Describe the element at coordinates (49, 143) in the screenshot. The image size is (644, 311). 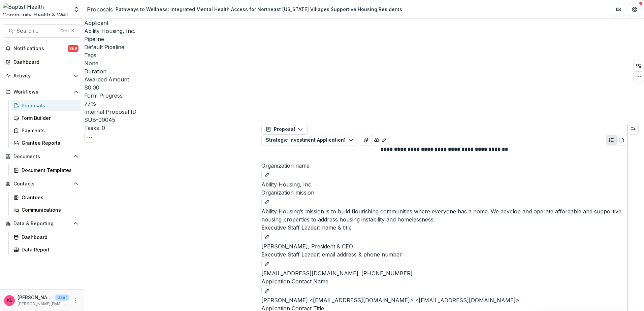
I see `div: Grantee Reports` at that location.